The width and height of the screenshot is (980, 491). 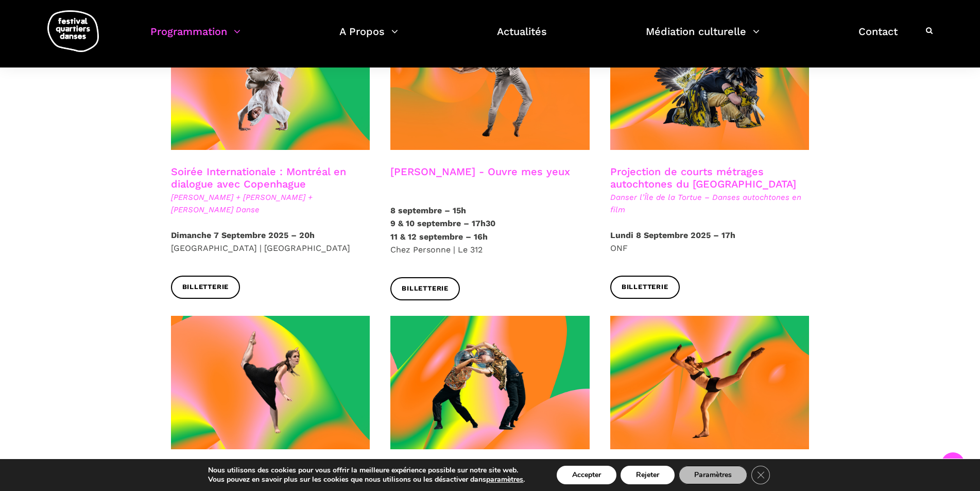 What do you see at coordinates (443, 230) in the screenshot?
I see `strong: 9 & 10 septembre – 17h30 11 & 12 septembre – 16h` at bounding box center [443, 230].